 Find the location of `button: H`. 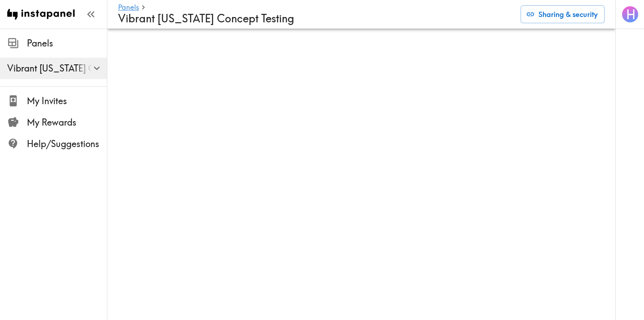

button: H is located at coordinates (630, 14).